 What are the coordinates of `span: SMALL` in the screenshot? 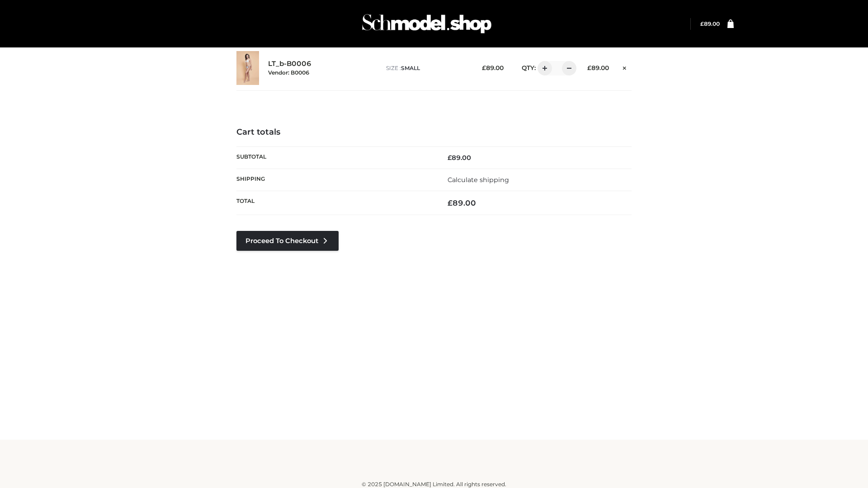 It's located at (410, 68).